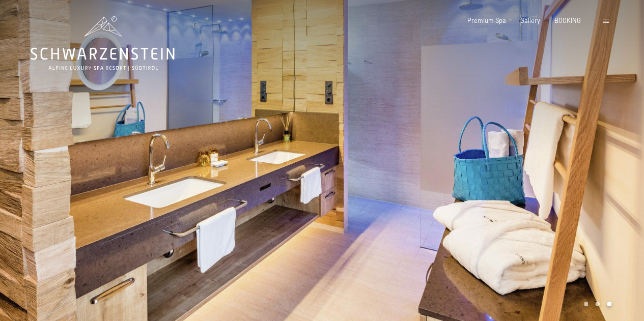 The height and width of the screenshot is (321, 644). Describe the element at coordinates (486, 21) in the screenshot. I see `a: Premium Spa` at that location.